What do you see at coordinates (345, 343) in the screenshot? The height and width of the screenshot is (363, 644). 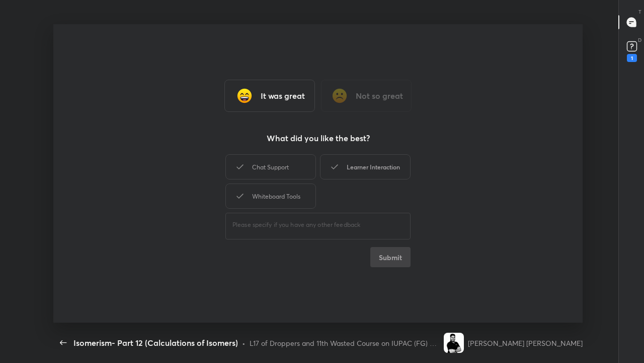 I see `div: L17 of Droppers and 11th Wasted Course on IUPAC (FG) and Isomerism` at bounding box center [345, 343].